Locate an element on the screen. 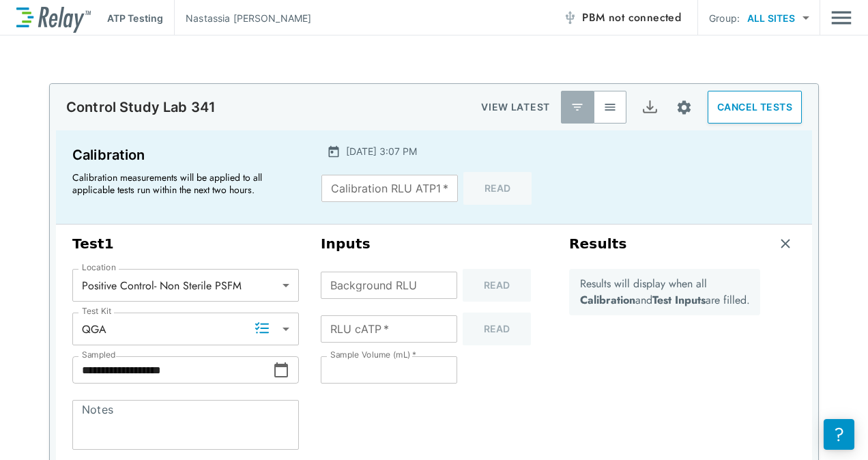 Image resolution: width=868 pixels, height=460 pixels. span: PBM is located at coordinates (631, 18).